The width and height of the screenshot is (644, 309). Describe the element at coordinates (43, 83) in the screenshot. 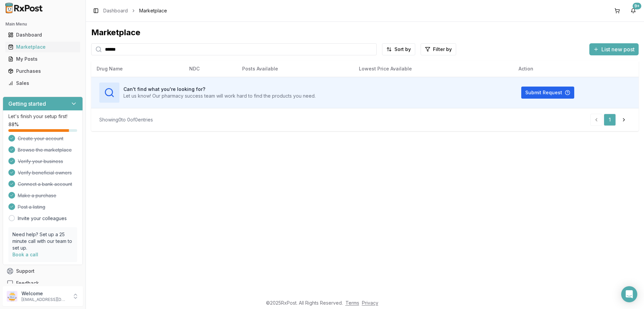

I see `div: Sales` at that location.